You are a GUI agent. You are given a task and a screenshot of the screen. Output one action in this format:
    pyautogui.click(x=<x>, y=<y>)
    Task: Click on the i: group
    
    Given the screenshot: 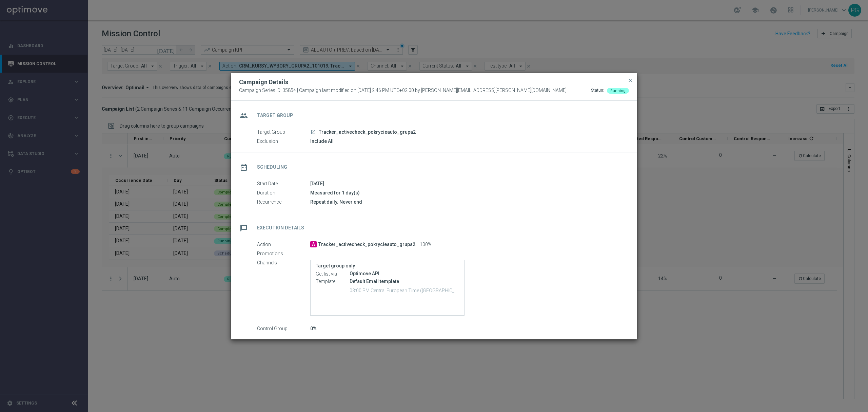 What is the action you would take?
    pyautogui.click(x=244, y=115)
    